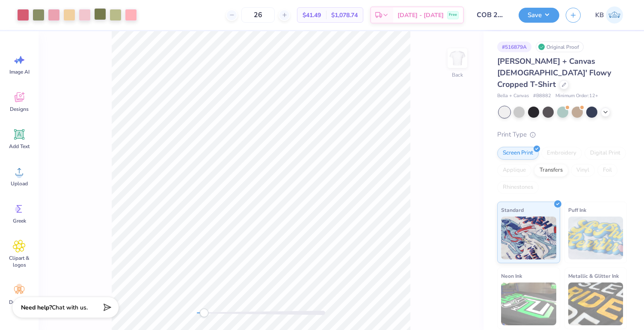 Image resolution: width=644 pixels, height=330 pixels. I want to click on img: Back, so click(457, 58).